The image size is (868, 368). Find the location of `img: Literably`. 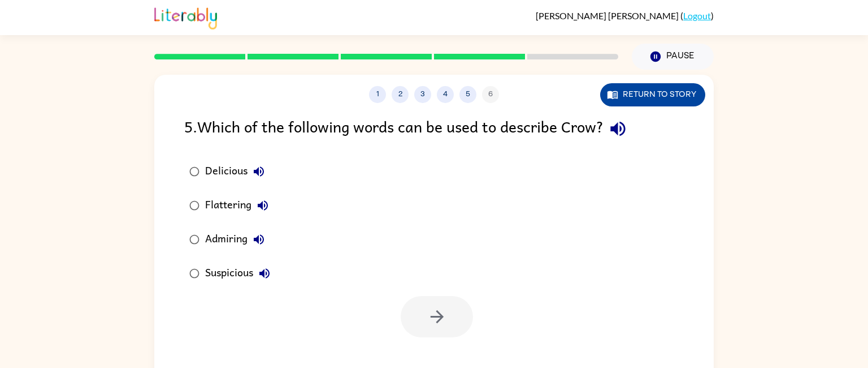

img: Literably is located at coordinates (185, 17).